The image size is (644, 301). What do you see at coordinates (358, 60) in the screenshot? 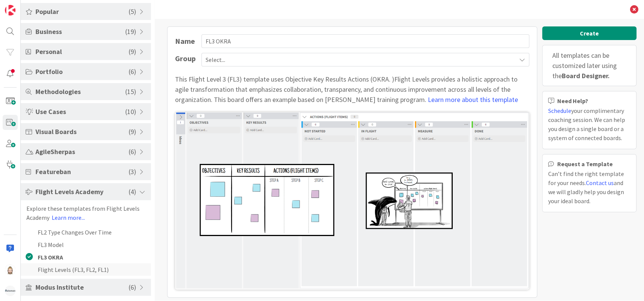
I see `span: Select...` at bounding box center [358, 60].